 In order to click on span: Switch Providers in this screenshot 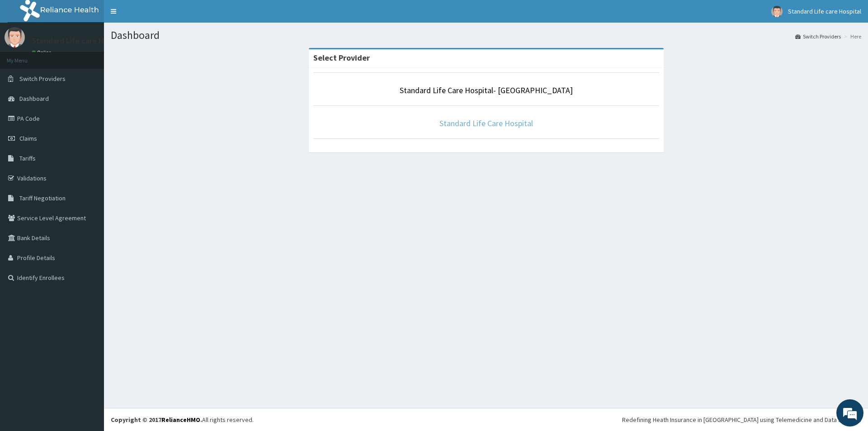, I will do `click(43, 79)`.